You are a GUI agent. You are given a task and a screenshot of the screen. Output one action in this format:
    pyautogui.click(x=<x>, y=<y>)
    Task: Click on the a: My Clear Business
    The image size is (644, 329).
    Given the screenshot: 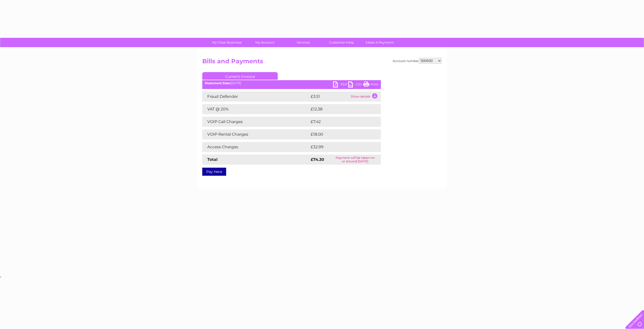 What is the action you would take?
    pyautogui.click(x=227, y=42)
    